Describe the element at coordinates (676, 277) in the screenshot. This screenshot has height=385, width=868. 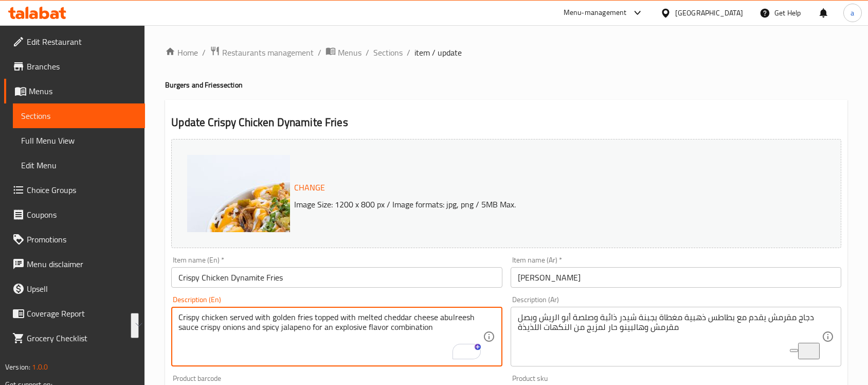
I see `input: Enter name Ar` at that location.